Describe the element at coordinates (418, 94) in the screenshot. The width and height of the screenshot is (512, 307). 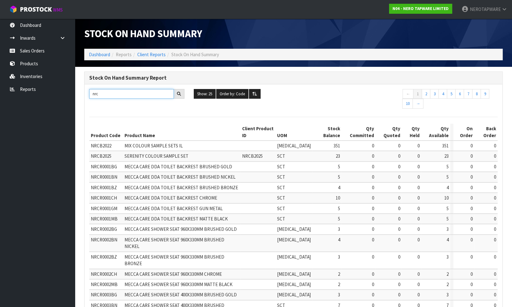
I see `a: 1` at that location.